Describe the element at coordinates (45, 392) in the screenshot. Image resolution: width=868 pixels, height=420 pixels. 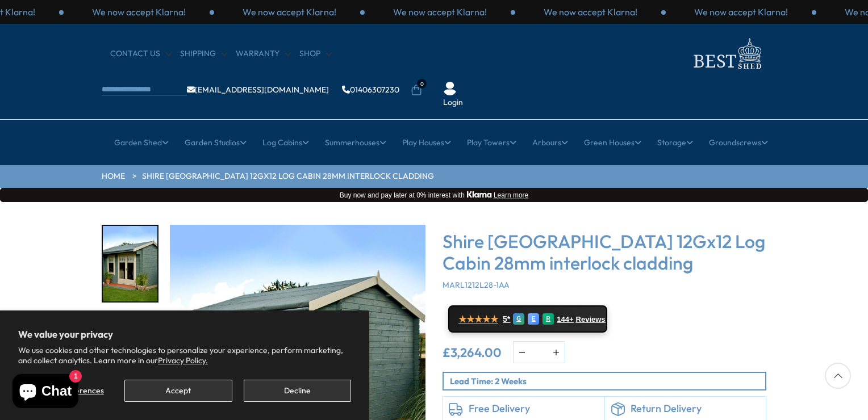
I see `inbox-online-store-chat: Shopify online store chat` at that location.